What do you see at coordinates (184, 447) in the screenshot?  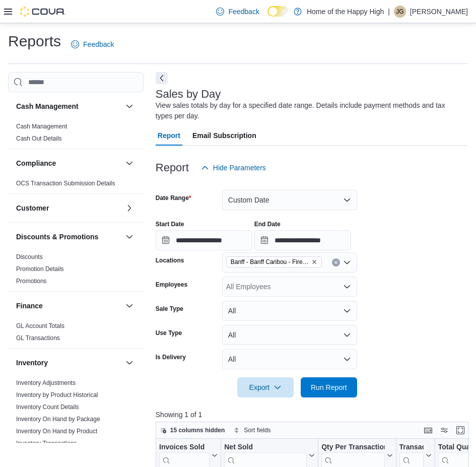 I see `div: Invoices Sold` at bounding box center [184, 447].